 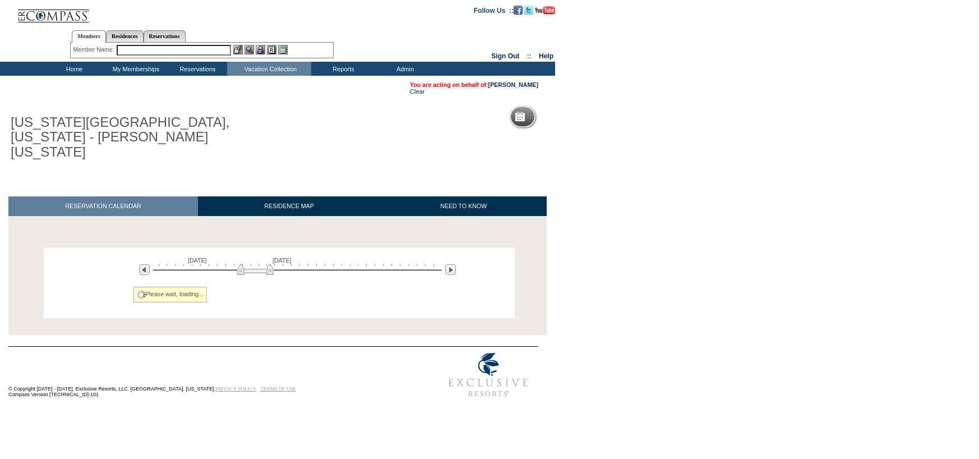 I want to click on a: Become our fan on Facebook, so click(x=518, y=10).